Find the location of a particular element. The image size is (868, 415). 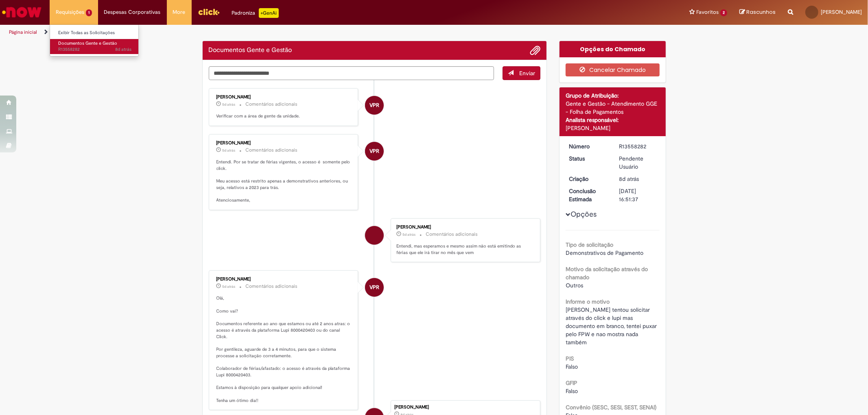

span: Rascunhos is located at coordinates (761, 12).